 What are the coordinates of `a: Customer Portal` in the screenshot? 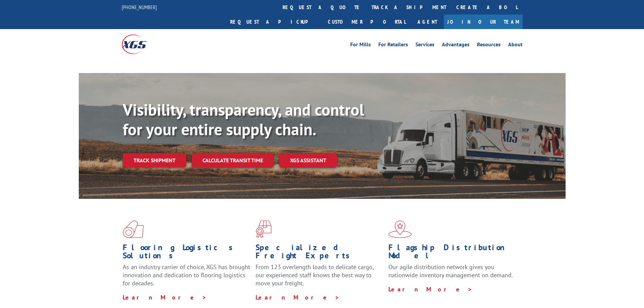 It's located at (367, 22).